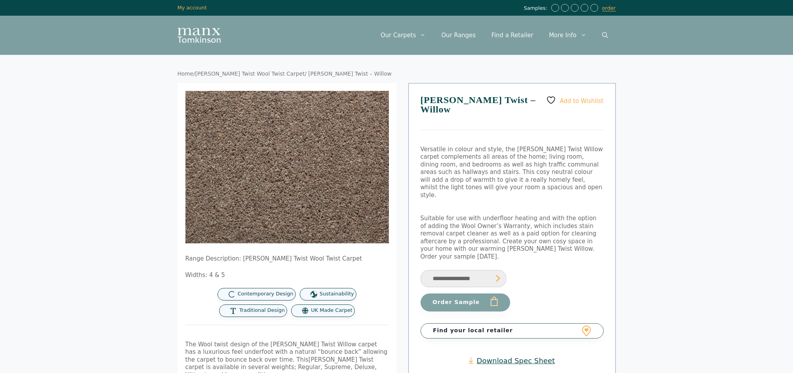 The height and width of the screenshot is (373, 793). Describe the element at coordinates (512, 35) in the screenshot. I see `a: Find a Retailer` at that location.